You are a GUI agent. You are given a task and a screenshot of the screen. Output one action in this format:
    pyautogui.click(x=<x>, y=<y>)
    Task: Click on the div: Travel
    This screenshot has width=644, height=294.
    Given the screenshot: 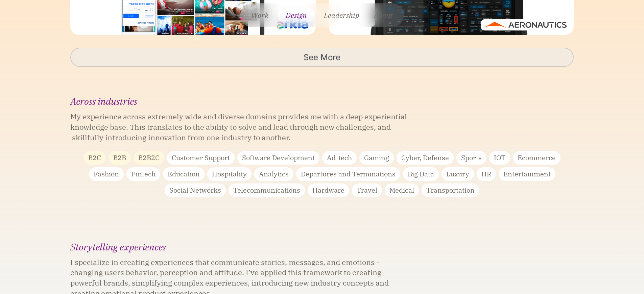 What is the action you would take?
    pyautogui.click(x=367, y=190)
    